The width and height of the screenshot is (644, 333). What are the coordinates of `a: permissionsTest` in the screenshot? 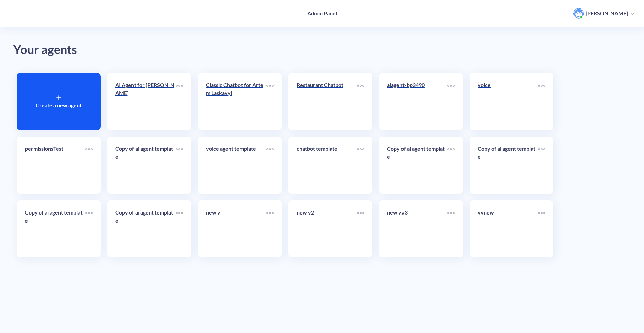 It's located at (55, 165).